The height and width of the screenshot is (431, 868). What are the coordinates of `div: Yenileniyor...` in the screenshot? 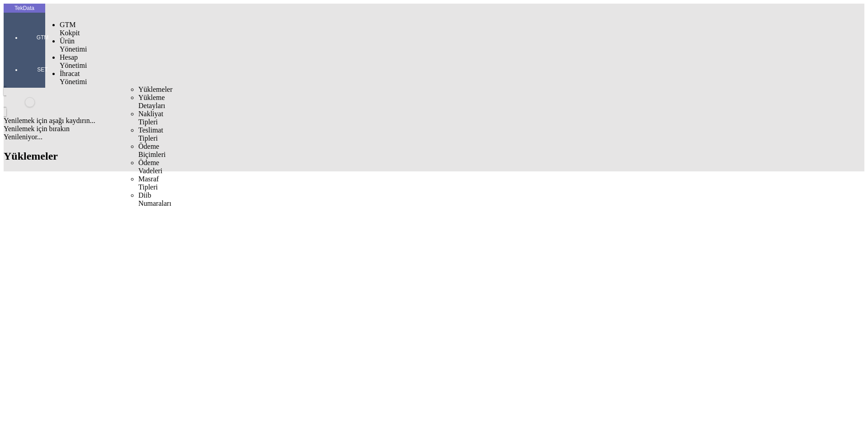 It's located at (434, 137).